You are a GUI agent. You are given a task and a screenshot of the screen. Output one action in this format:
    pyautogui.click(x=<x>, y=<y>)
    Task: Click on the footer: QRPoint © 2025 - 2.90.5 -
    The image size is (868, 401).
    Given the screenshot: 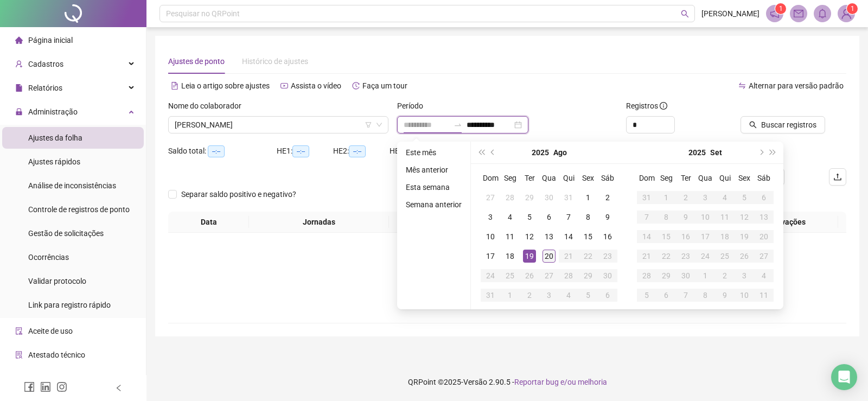 What is the action you would take?
    pyautogui.click(x=507, y=382)
    